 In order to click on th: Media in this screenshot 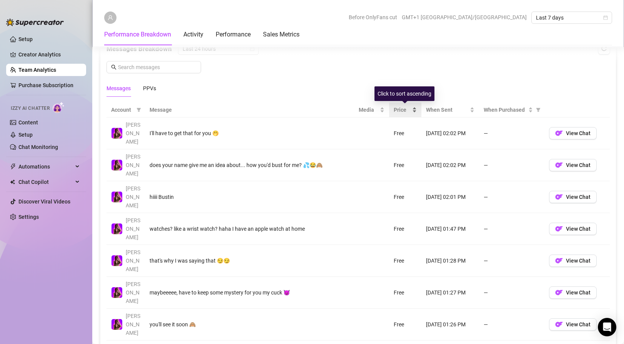, I will do `click(372, 110)`.